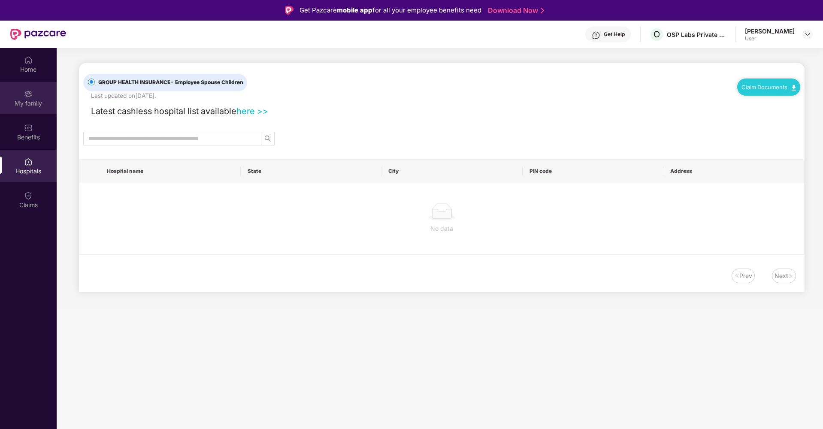 Image resolution: width=823 pixels, height=429 pixels. Describe the element at coordinates (515, 10) in the screenshot. I see `a: Download Now` at that location.